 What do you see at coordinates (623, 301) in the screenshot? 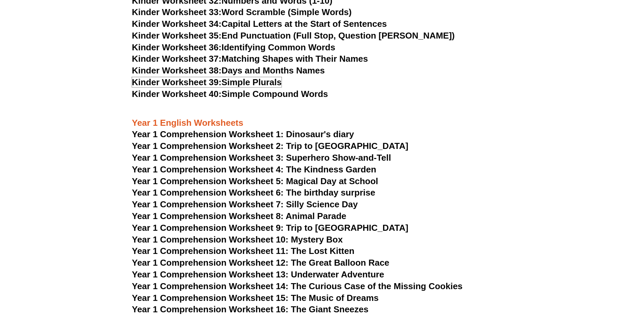
I see `div: Chat Widget` at bounding box center [623, 301].